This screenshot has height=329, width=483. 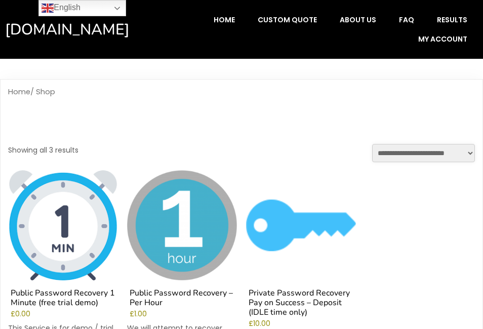 I want to click on a: My account, so click(x=443, y=39).